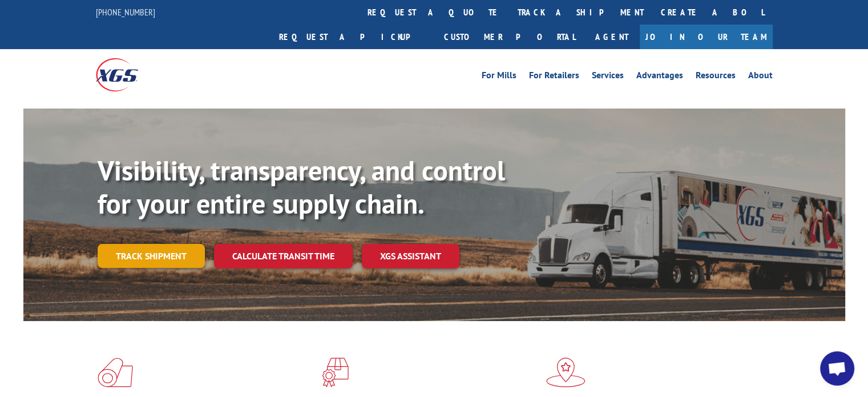 This screenshot has height=397, width=868. Describe the element at coordinates (283, 256) in the screenshot. I see `a: Calculate transit time` at that location.